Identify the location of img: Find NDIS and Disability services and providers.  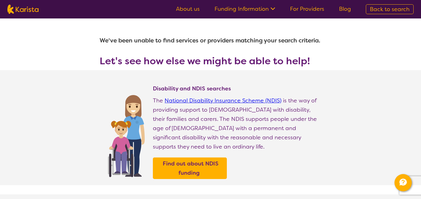
(126, 134).